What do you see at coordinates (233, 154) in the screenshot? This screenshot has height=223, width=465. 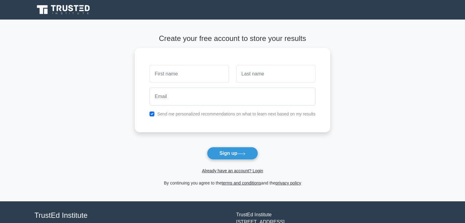 I see `button: Sign up` at bounding box center [233, 154].